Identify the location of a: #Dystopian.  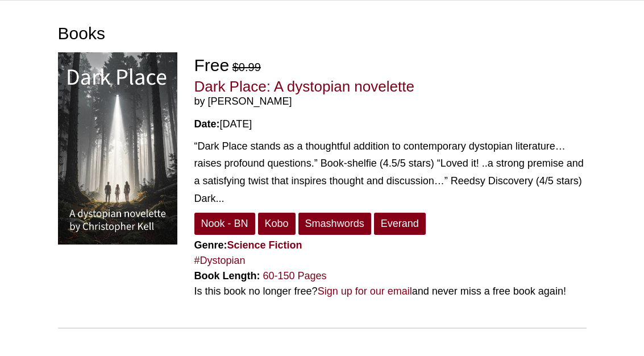
(220, 261).